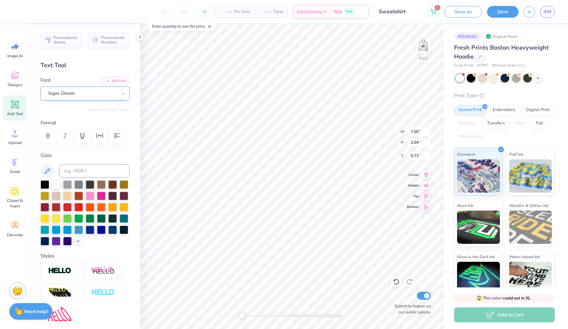 The image size is (568, 329). I want to click on span: Neon Ink, so click(465, 205).